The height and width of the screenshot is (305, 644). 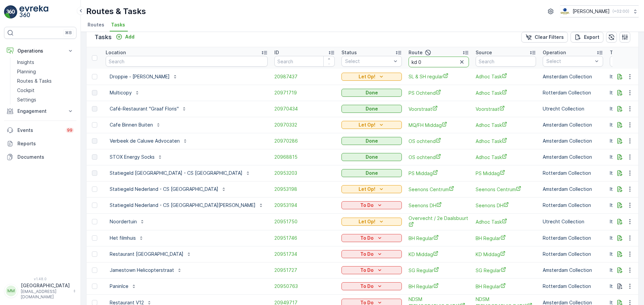 What do you see at coordinates (125, 93) in the screenshot?
I see `button: Multicopy` at bounding box center [125, 93].